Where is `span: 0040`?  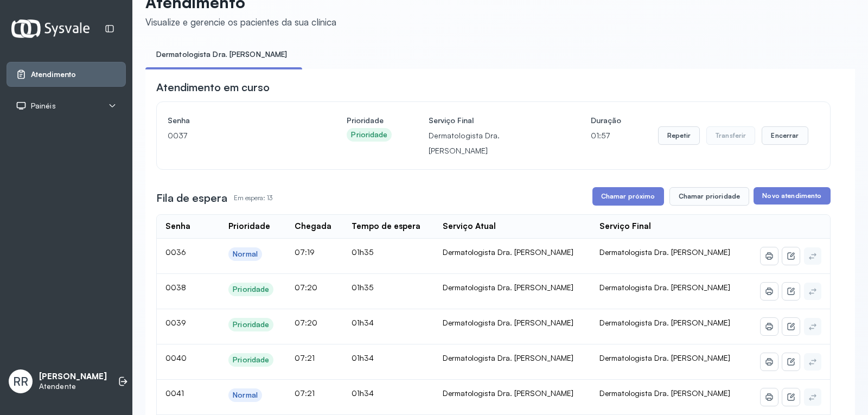 span: 0040 is located at coordinates (176, 357).